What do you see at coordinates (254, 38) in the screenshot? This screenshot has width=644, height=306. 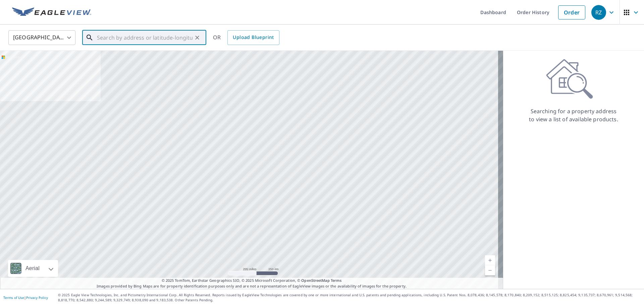 I see `a: Upload Blueprint` at bounding box center [254, 38].